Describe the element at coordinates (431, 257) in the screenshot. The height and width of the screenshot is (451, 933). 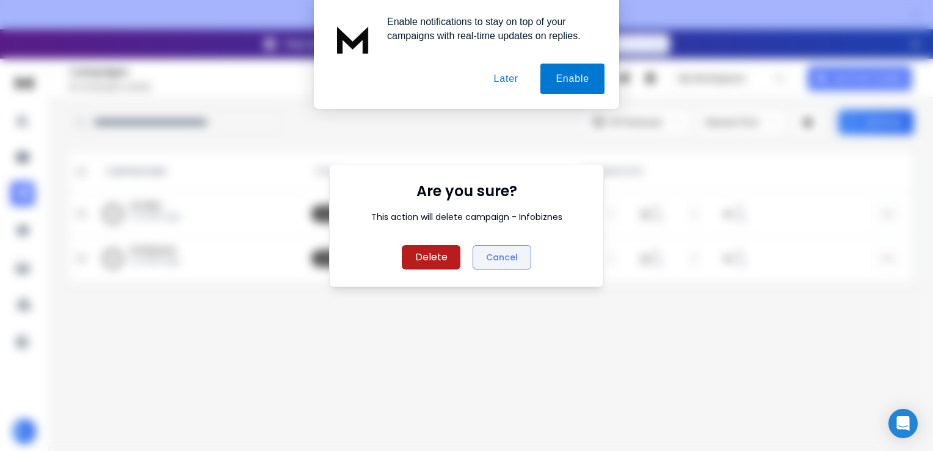
I see `button: Delete` at that location.